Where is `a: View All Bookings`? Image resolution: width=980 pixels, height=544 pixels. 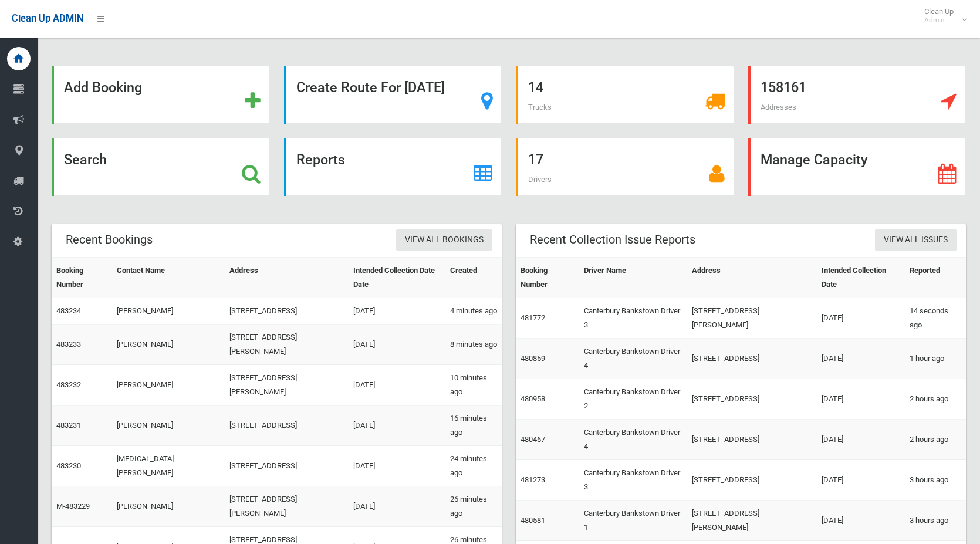
a: View All Bookings is located at coordinates (444, 240).